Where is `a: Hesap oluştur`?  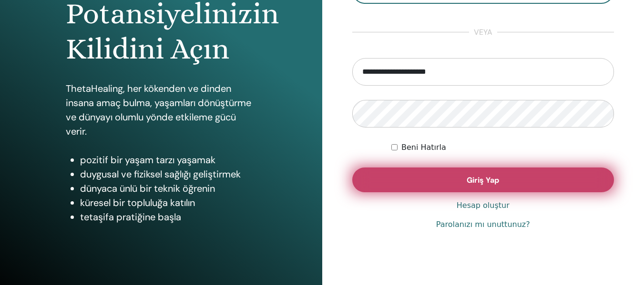 a: Hesap oluştur is located at coordinates (482, 206).